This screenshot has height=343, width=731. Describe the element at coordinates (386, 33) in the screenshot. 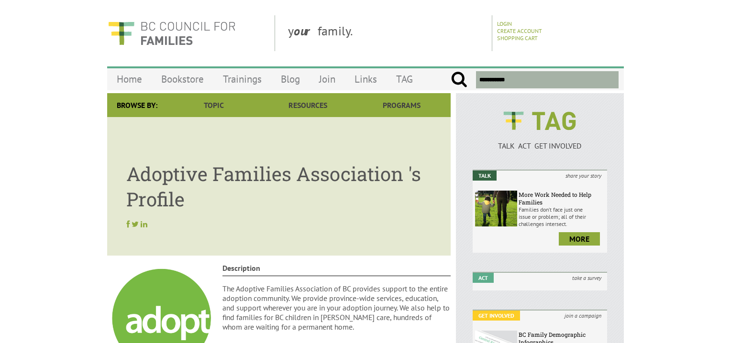

I see `div: y family.` at that location.